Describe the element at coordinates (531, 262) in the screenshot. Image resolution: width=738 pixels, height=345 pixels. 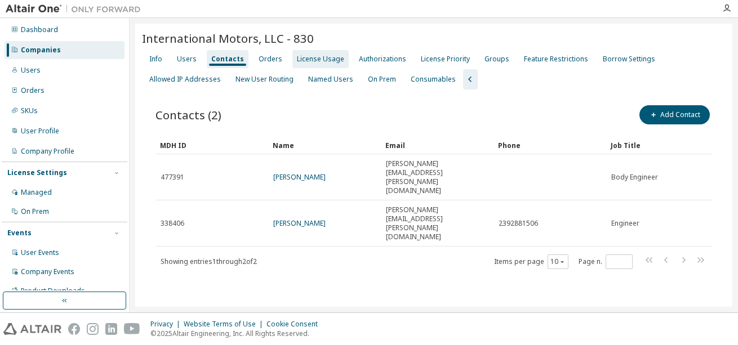
I see `span: Items per page` at that location.